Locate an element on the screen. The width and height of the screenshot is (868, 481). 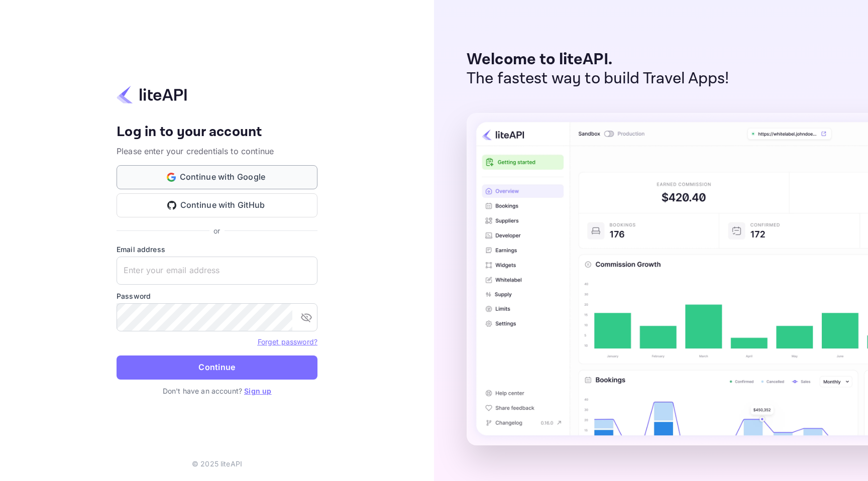
button: Continue is located at coordinates (217, 368).